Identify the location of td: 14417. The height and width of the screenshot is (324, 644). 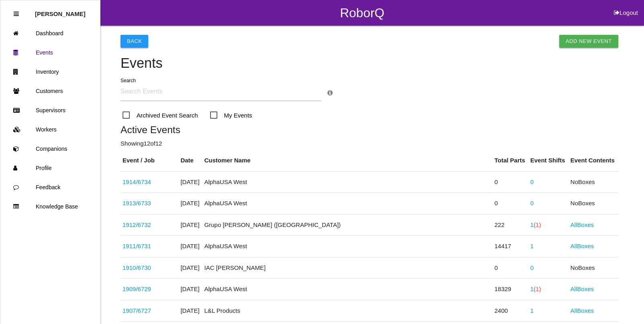
(511, 247).